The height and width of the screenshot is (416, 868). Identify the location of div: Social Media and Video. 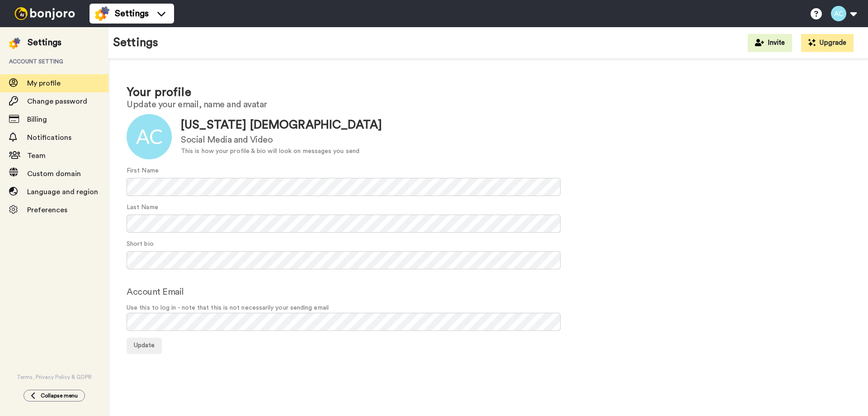
(281, 140).